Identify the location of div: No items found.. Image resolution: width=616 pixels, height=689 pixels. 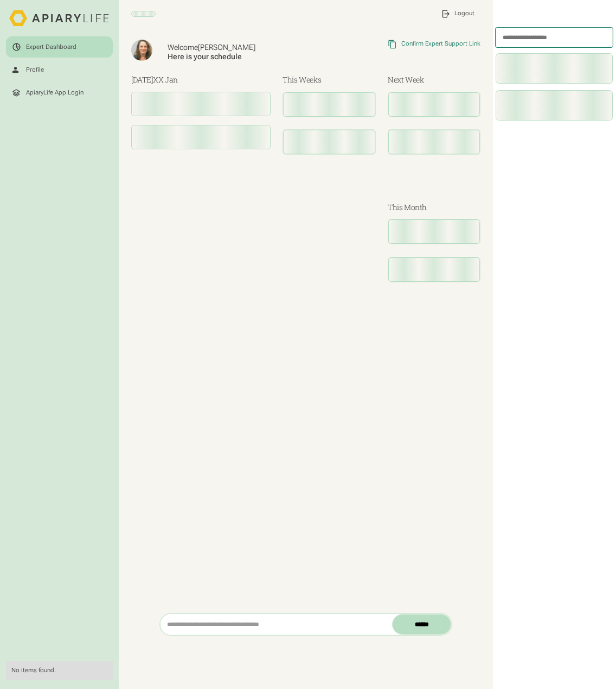
(59, 671).